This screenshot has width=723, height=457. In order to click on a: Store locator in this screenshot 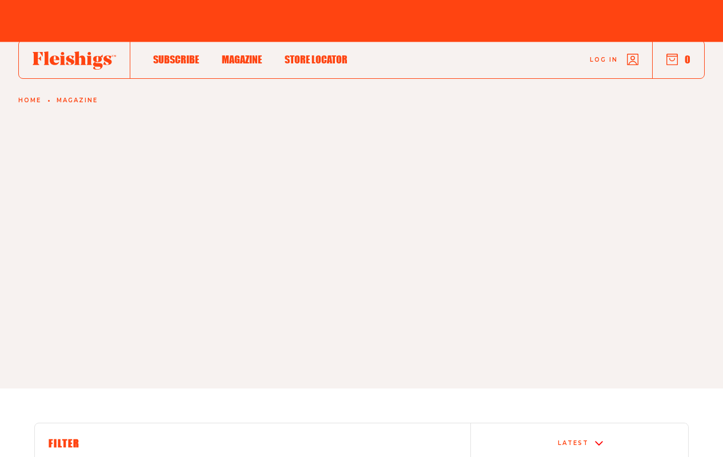, I will do `click(316, 59)`.